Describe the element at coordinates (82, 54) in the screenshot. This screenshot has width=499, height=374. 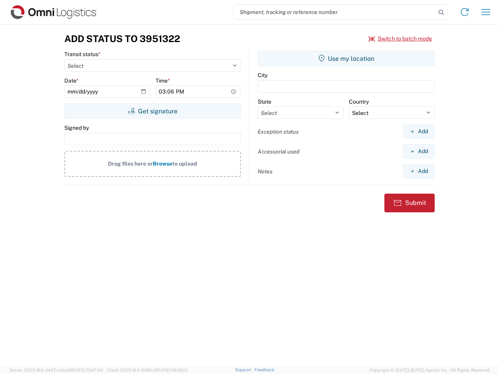
I see `label: Transit status` at that location.